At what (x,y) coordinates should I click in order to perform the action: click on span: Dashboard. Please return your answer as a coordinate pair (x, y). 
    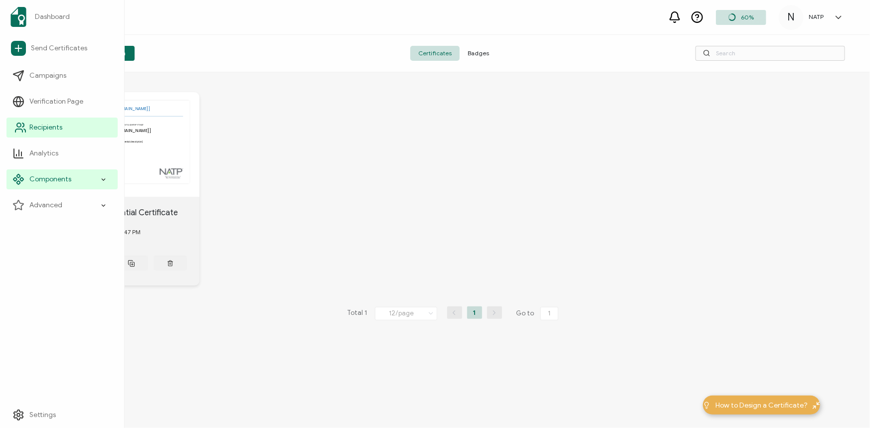
    Looking at the image, I should click on (52, 17).